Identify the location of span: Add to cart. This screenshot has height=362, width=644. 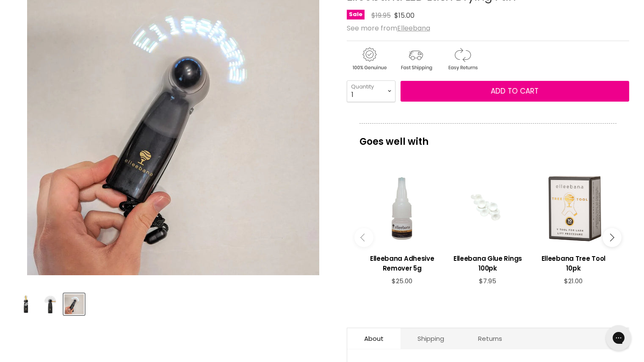
(514, 91).